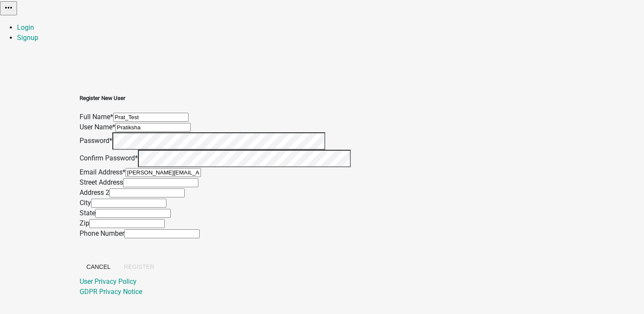  Describe the element at coordinates (139, 267) in the screenshot. I see `span: Register` at that location.